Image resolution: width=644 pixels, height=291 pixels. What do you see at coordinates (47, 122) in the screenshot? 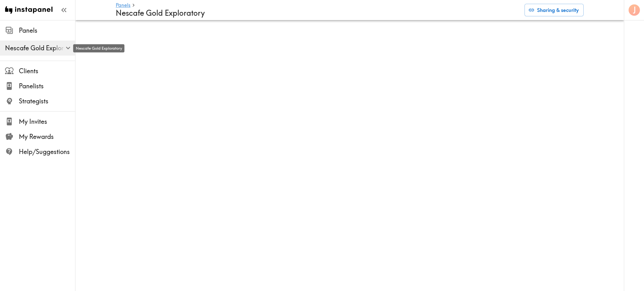
I see `span: My Invites` at bounding box center [47, 122].